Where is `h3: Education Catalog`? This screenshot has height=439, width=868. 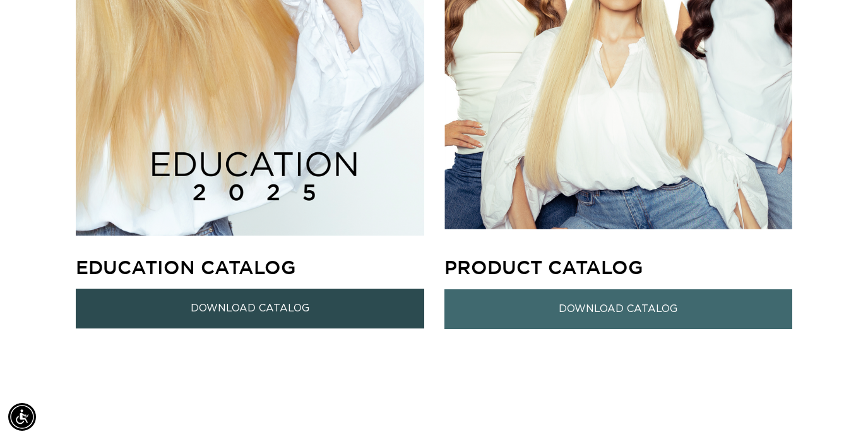 h3: Education Catalog is located at coordinates (250, 266).